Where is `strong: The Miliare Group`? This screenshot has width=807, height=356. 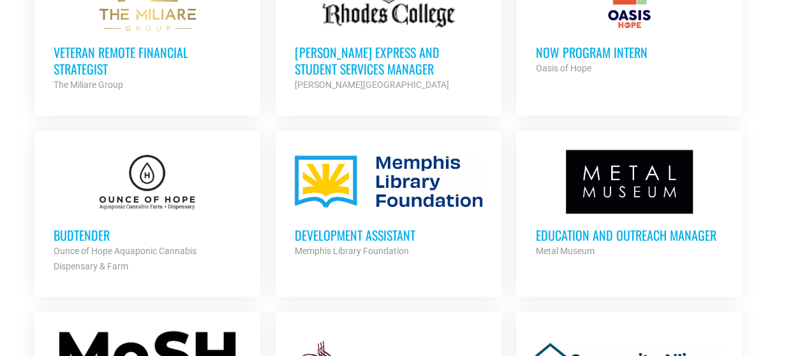 strong: The Miliare Group is located at coordinates (88, 84).